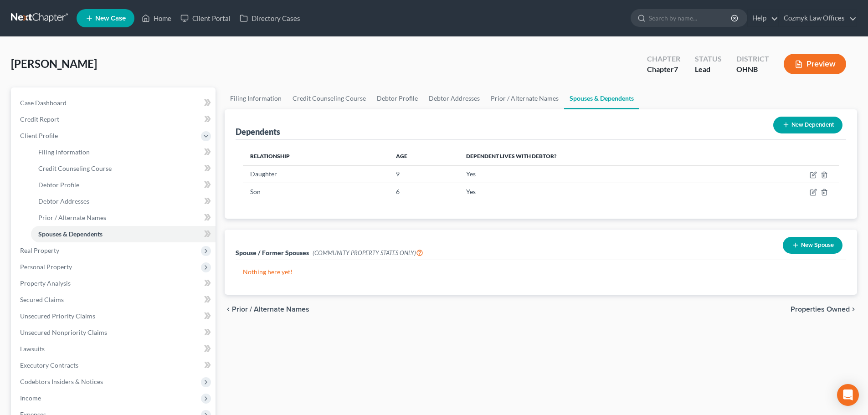 This screenshot has height=415, width=868. Describe the element at coordinates (59, 185) in the screenshot. I see `span: Debtor Profile` at that location.